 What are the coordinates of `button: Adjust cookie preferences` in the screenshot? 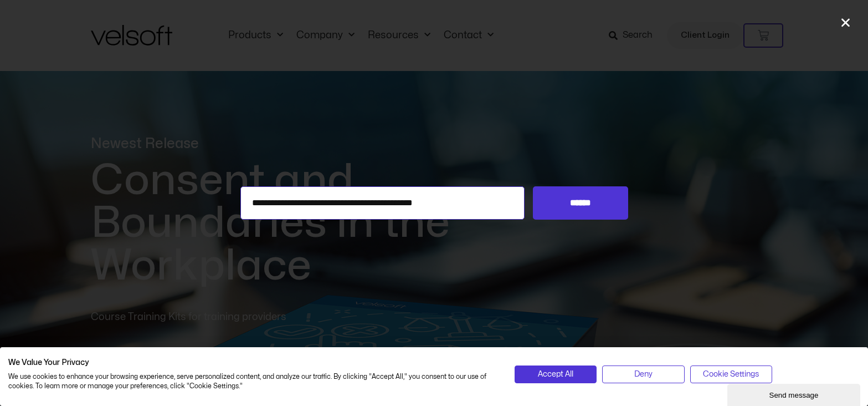 It's located at (731, 374).